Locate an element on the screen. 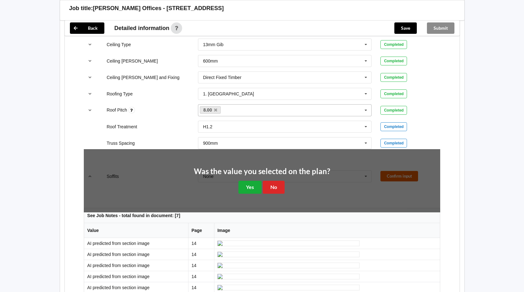  label: Ceiling Type is located at coordinates (119, 45).